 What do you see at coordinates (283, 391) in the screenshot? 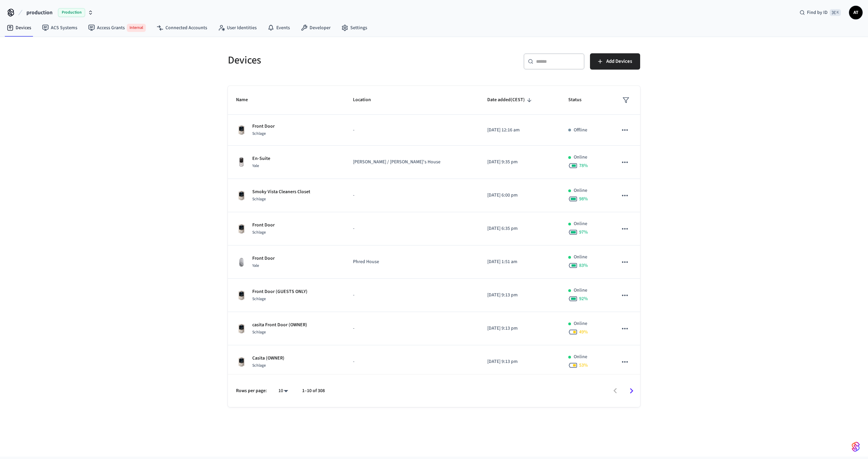
I see `div: 10` at bounding box center [283, 391].